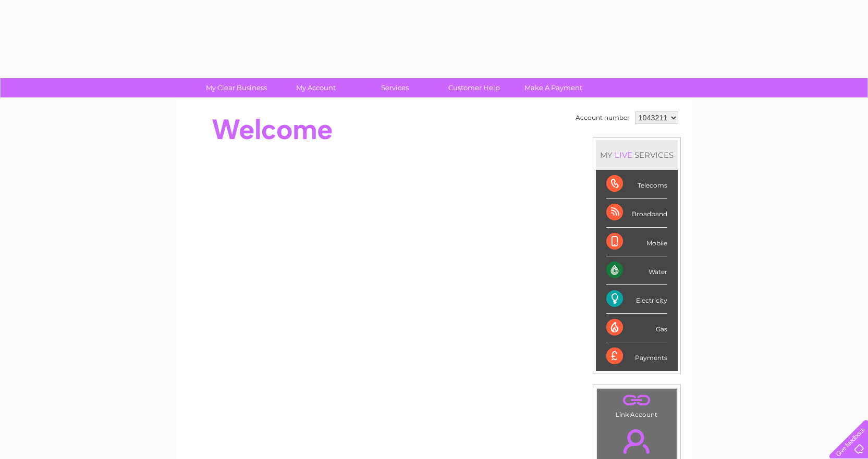 Image resolution: width=868 pixels, height=459 pixels. What do you see at coordinates (636, 299) in the screenshot?
I see `div: Electricity` at bounding box center [636, 299].